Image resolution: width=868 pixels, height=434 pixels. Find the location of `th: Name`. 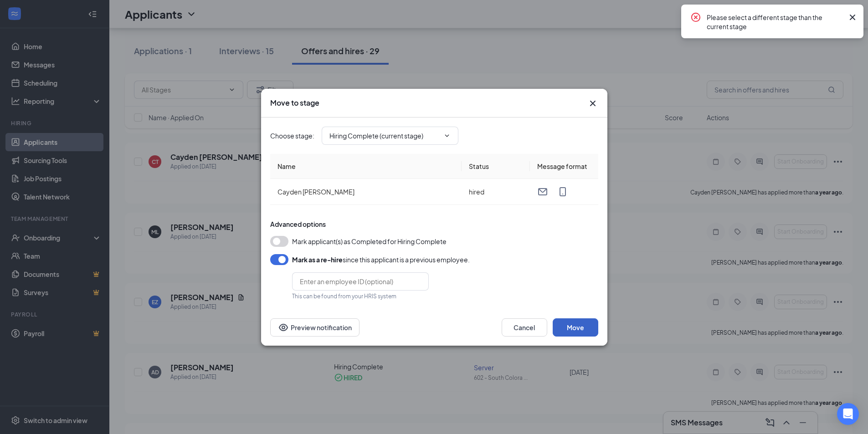

th: Name is located at coordinates (366, 166).